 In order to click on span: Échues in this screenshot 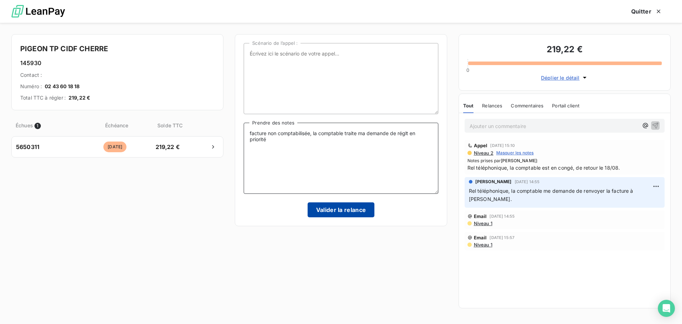, I will do `click(24, 125)`.